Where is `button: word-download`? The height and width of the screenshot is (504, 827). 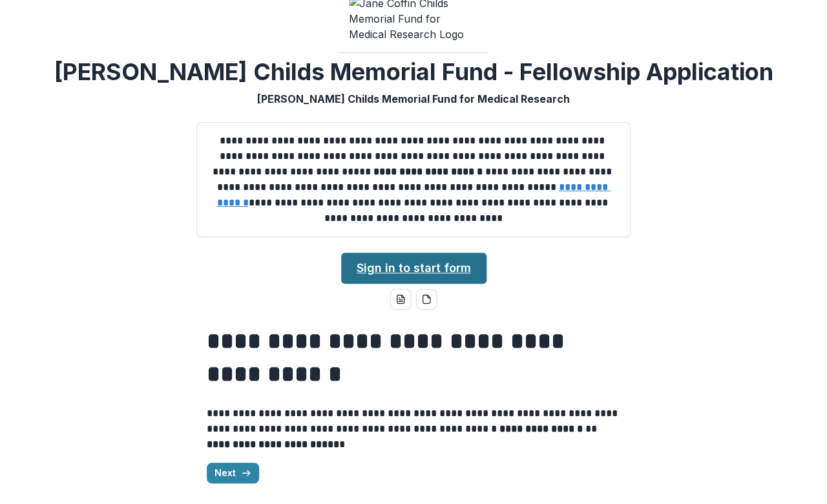
button: word-download is located at coordinates (401, 299).